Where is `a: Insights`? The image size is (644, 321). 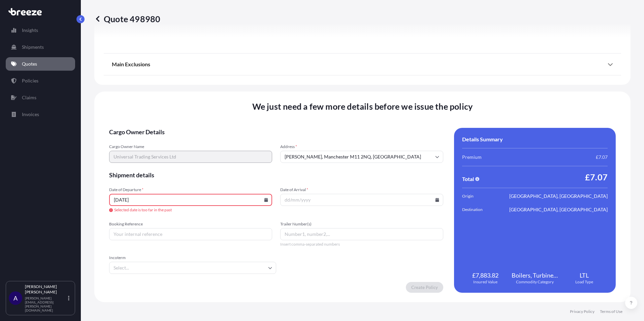
a: Insights is located at coordinates (40, 31).